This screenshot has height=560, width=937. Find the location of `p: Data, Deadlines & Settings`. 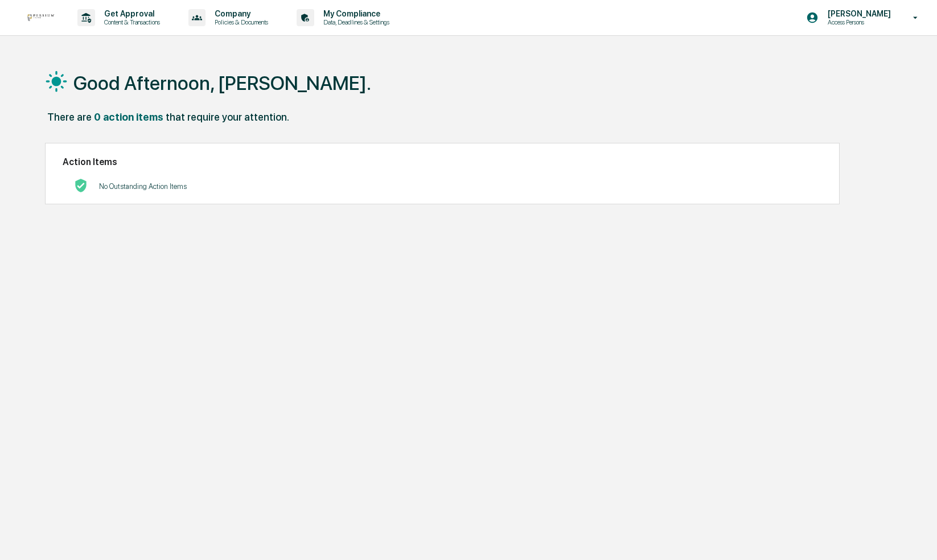

p: Data, Deadlines & Settings is located at coordinates (354, 23).